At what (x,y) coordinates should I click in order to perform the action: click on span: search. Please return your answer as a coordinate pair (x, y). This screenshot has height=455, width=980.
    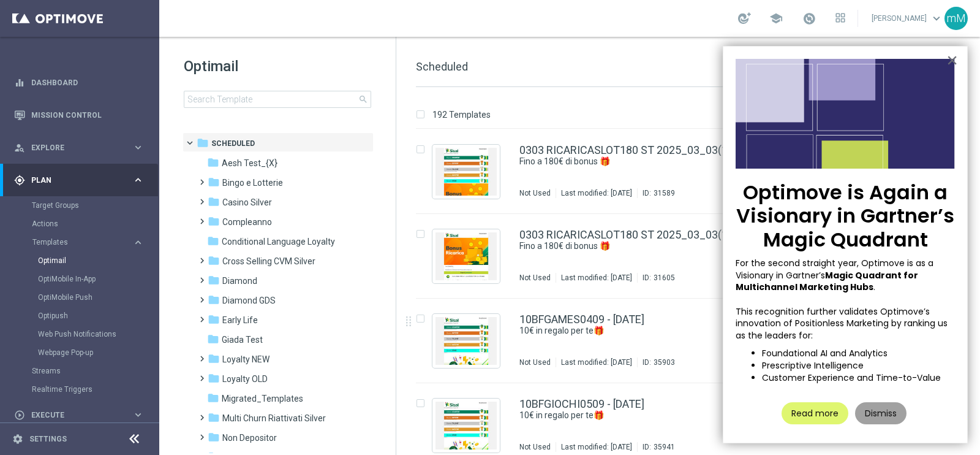
    Looking at the image, I should click on (364, 99).